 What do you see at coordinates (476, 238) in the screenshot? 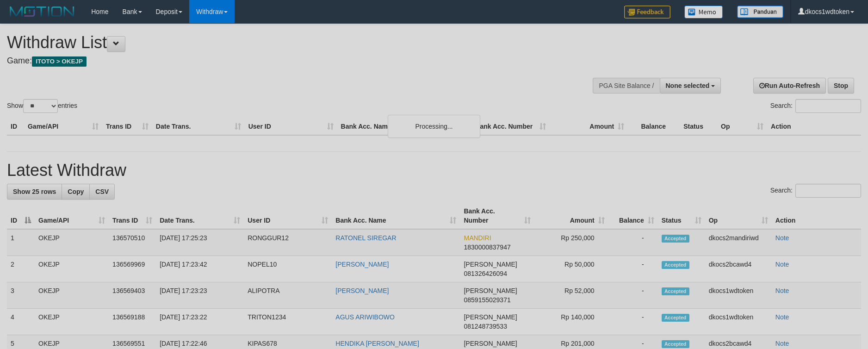
I see `span: MANDIRI` at bounding box center [476, 238].